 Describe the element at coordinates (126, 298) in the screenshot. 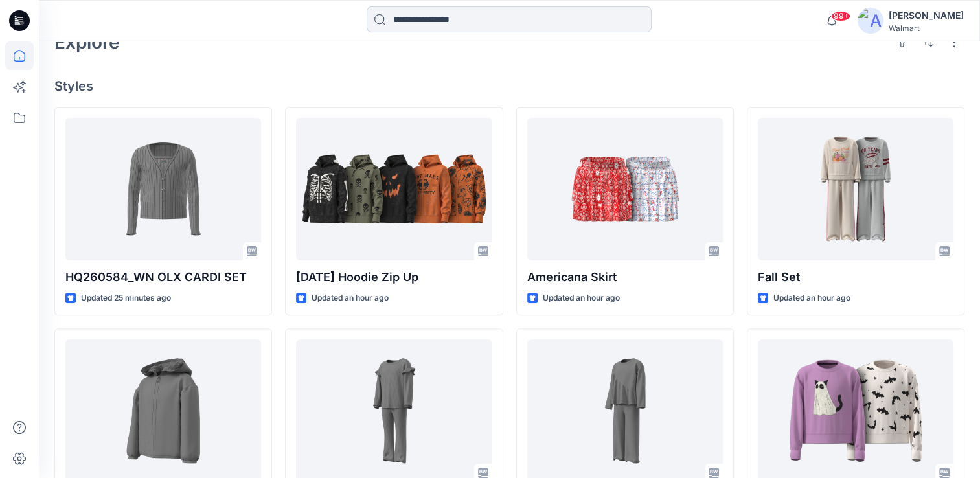

I see `p: Updated 25 minutes ago` at that location.